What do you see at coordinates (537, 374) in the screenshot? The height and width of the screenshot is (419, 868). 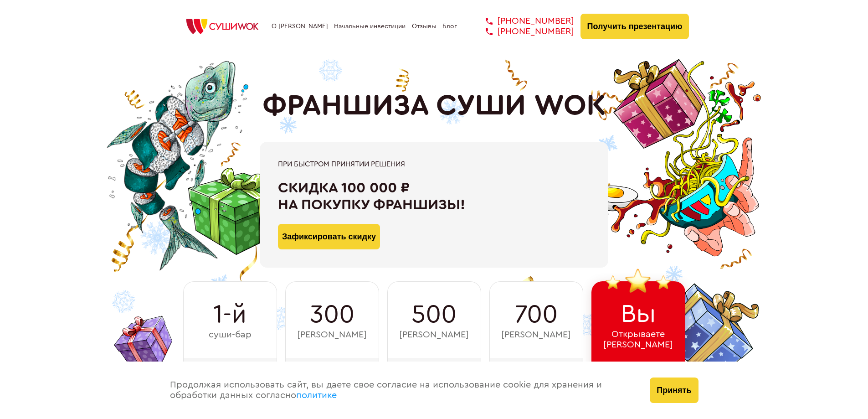 I see `div: 2021` at bounding box center [537, 374].